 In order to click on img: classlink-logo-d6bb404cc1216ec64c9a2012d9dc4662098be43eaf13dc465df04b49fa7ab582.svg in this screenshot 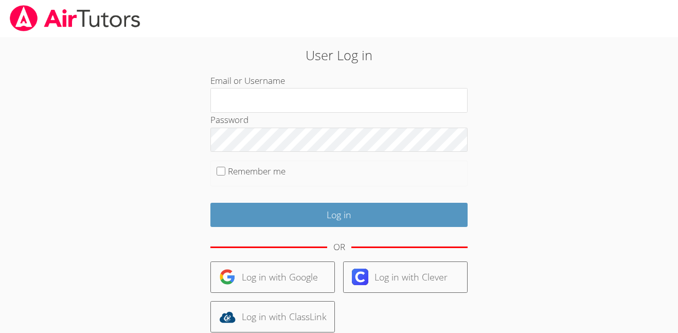, I will do `click(227, 317)`.